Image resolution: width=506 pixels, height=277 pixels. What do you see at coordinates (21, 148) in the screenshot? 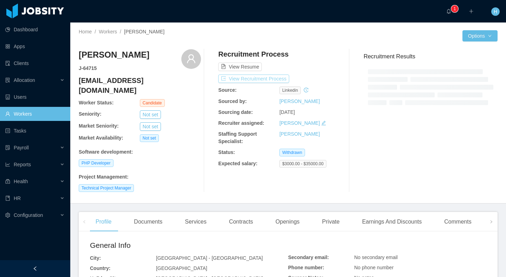
I see `span: Payroll` at bounding box center [21, 148].